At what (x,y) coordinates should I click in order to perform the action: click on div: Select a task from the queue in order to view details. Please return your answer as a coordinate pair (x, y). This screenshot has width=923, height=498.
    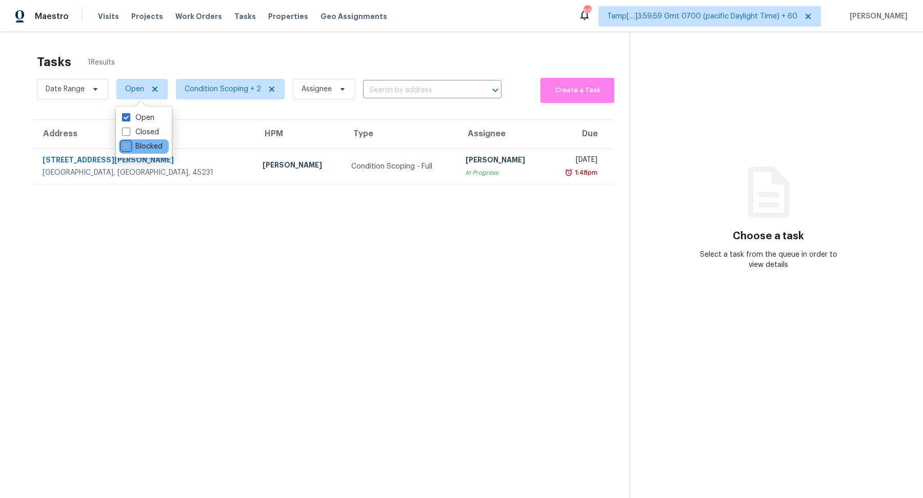
    Looking at the image, I should click on (768, 260).